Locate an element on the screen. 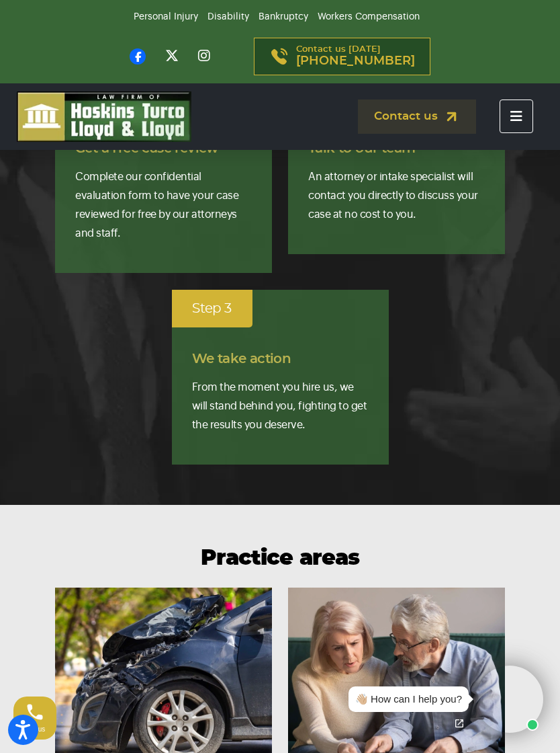 This screenshot has width=560, height=753. a: Workers Compensation is located at coordinates (369, 17).